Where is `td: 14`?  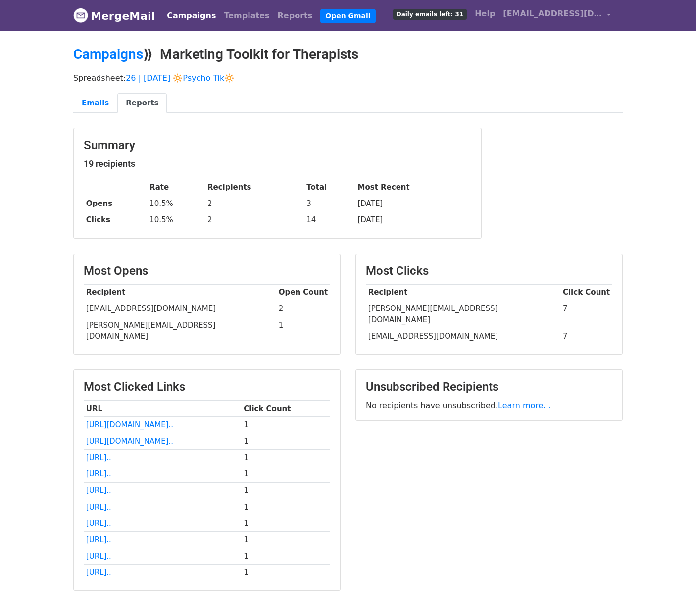
td: 14 is located at coordinates (329, 220).